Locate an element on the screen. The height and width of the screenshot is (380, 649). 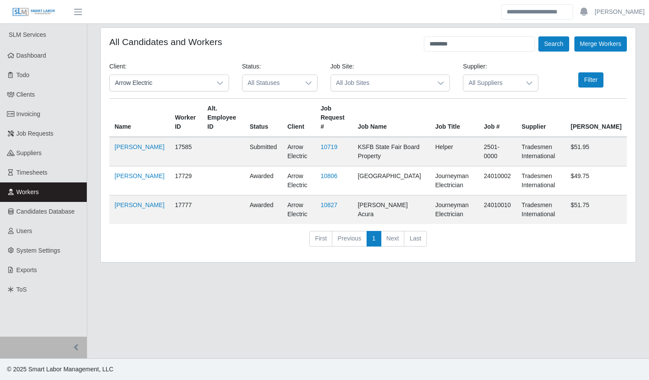
span: Clients is located at coordinates (26, 95).